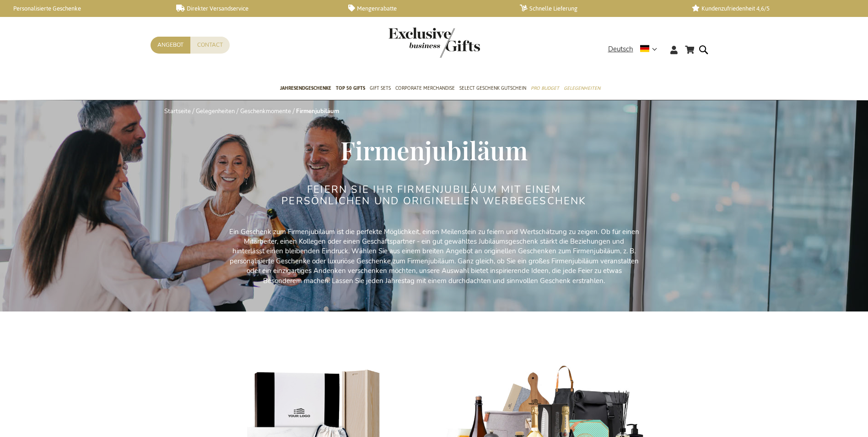 This screenshot has height=437, width=868. What do you see at coordinates (770, 8) in the screenshot?
I see `a: Kundenzufriedenheit 4,6/5` at bounding box center [770, 8].